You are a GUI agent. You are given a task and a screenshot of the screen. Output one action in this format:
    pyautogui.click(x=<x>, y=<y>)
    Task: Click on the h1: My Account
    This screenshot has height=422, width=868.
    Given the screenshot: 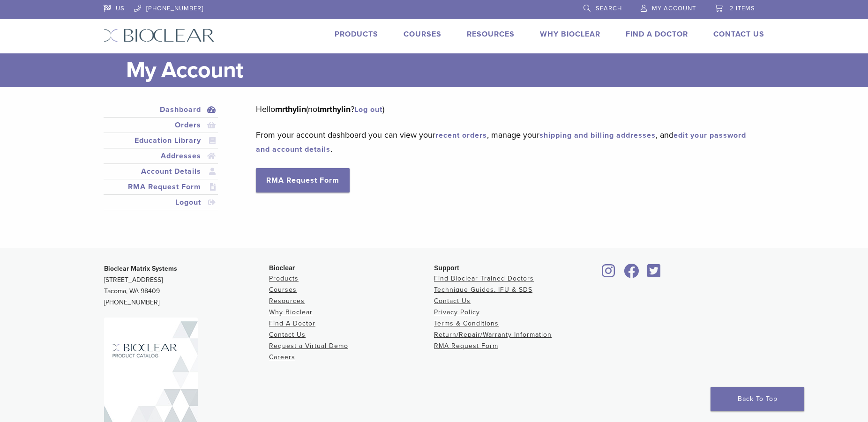 What is the action you would take?
    pyautogui.click(x=446, y=70)
    